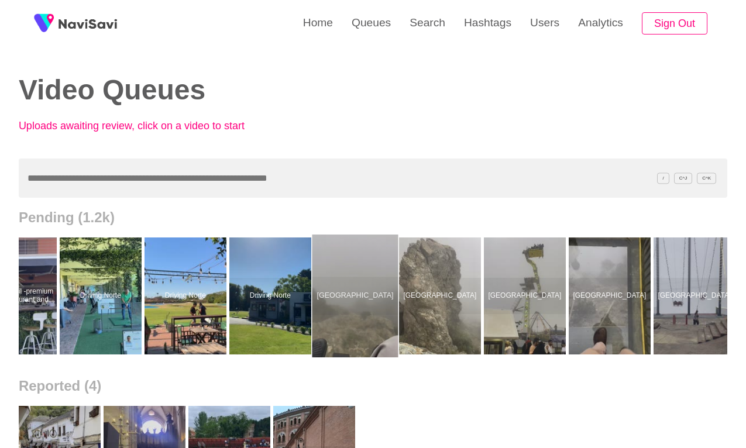 This screenshot has width=746, height=448. What do you see at coordinates (675, 23) in the screenshot?
I see `button: Sign Out` at bounding box center [675, 23].